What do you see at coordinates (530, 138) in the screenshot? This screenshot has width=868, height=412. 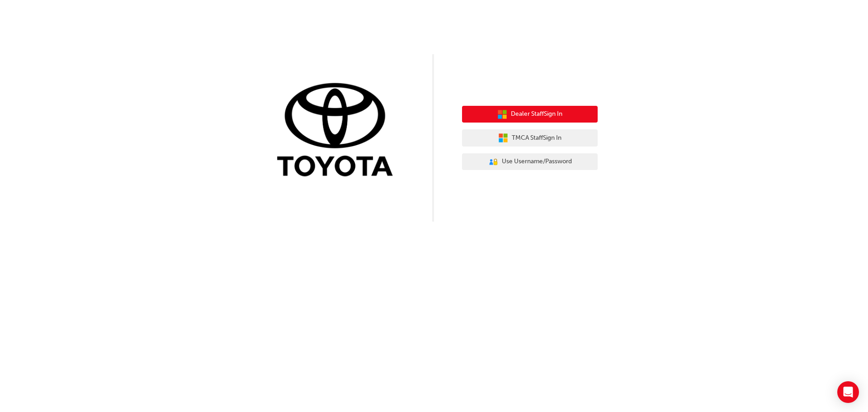 I see `button: TMCA StaffSign In` at bounding box center [530, 138].